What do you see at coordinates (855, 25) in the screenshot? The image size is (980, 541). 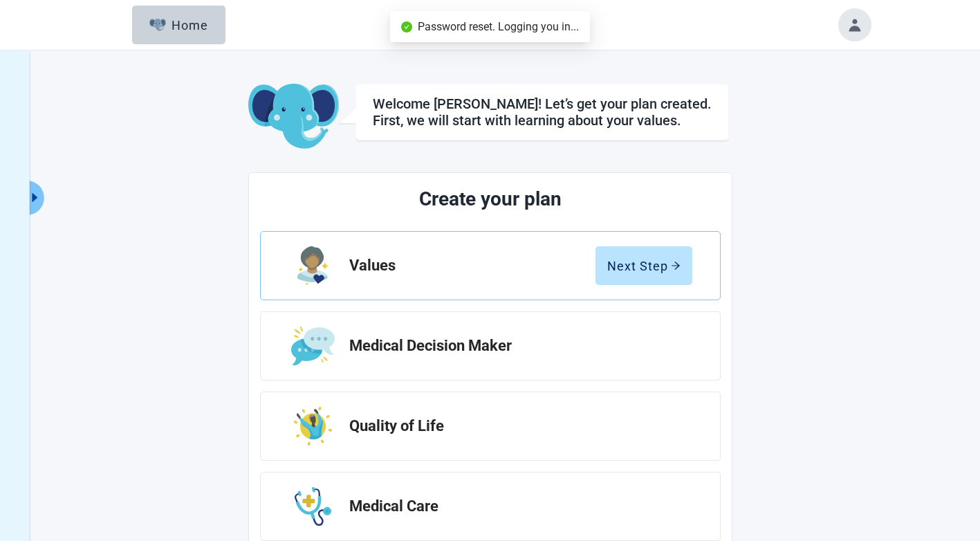 I see `button: Toggle account menu` at bounding box center [855, 25].